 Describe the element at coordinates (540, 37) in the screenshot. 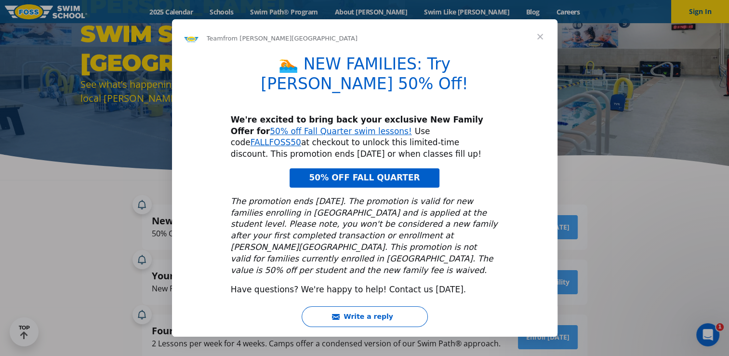

I see `span: Close` at that location.